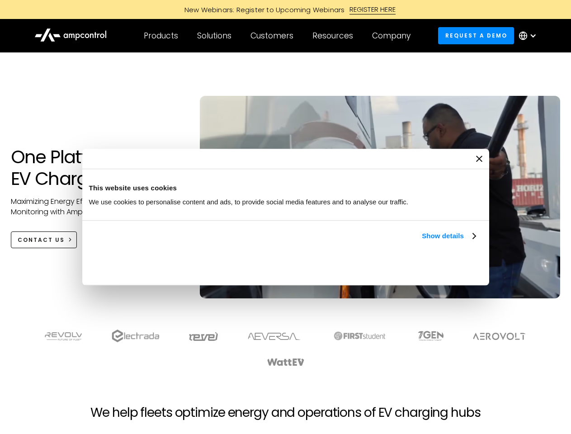 This screenshot has height=434, width=571. I want to click on div: Customers, so click(272, 36).